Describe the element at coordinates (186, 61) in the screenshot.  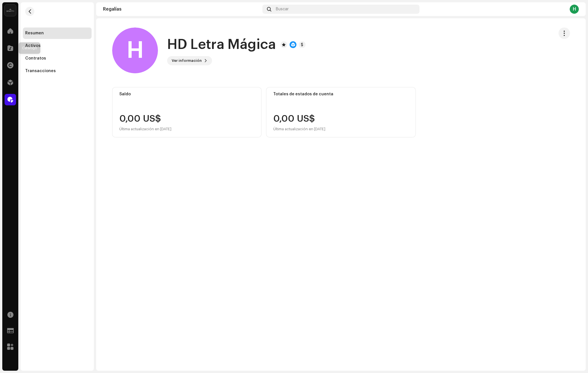
I see `span: Ver información` at that location.